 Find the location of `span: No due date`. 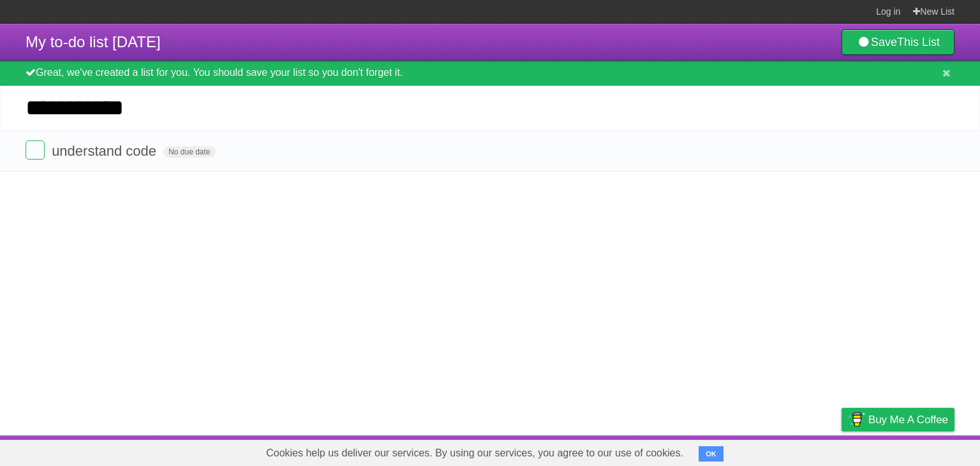

span: No due date is located at coordinates (188, 152).